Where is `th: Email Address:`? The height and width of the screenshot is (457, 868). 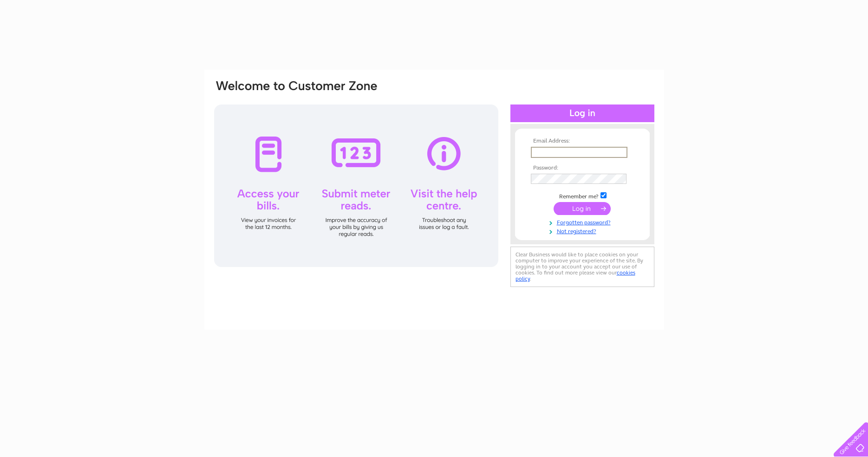
th: Email Address: is located at coordinates (582, 142).